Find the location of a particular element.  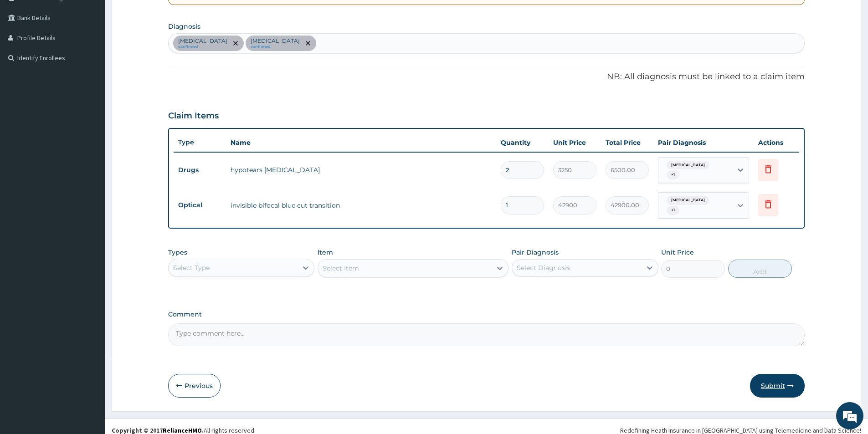

th: Unit Price is located at coordinates (575, 143).